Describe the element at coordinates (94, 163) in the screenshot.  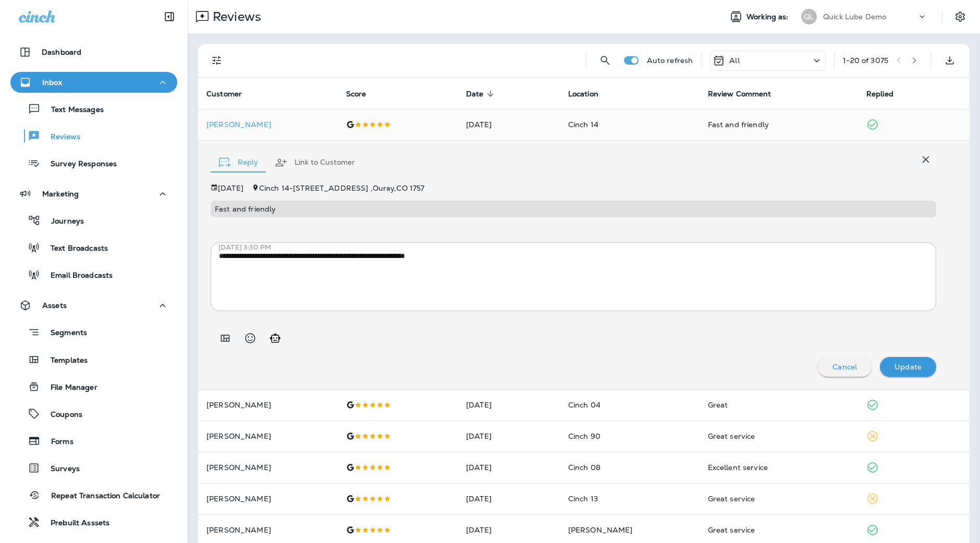
I see `button: Survey Responses` at that location.